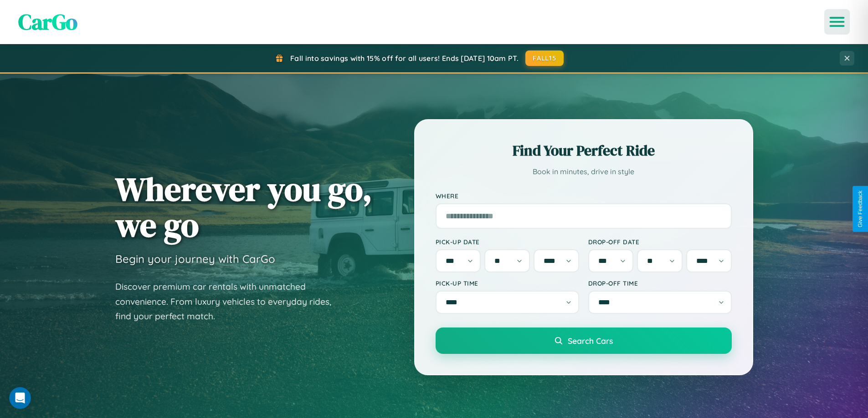 This screenshot has width=868, height=418. I want to click on label: Pick-up Time, so click(507, 283).